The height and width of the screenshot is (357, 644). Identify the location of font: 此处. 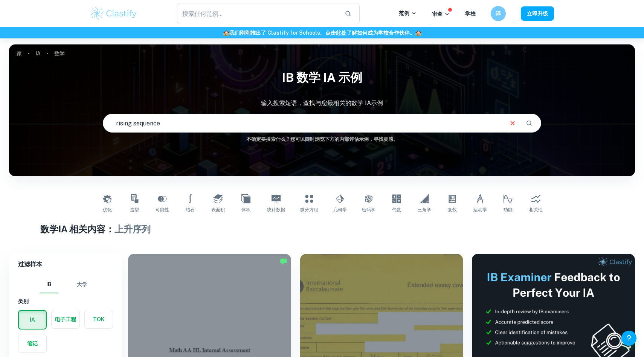
(341, 33).